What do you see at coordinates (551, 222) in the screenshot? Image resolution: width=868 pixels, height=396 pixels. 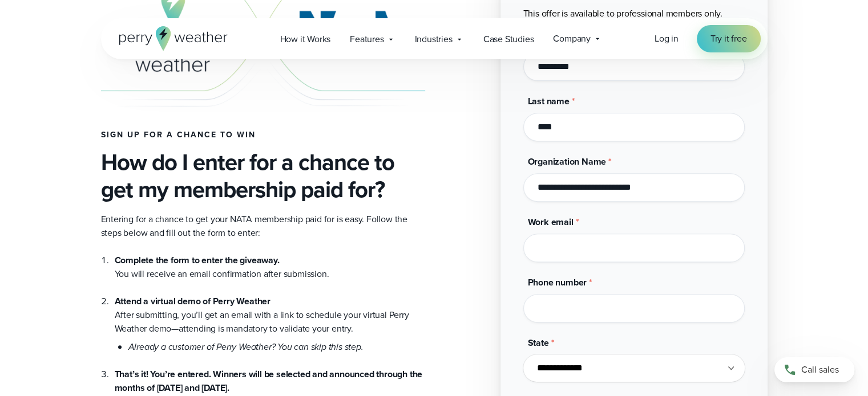 I see `span: Work email` at bounding box center [551, 222].